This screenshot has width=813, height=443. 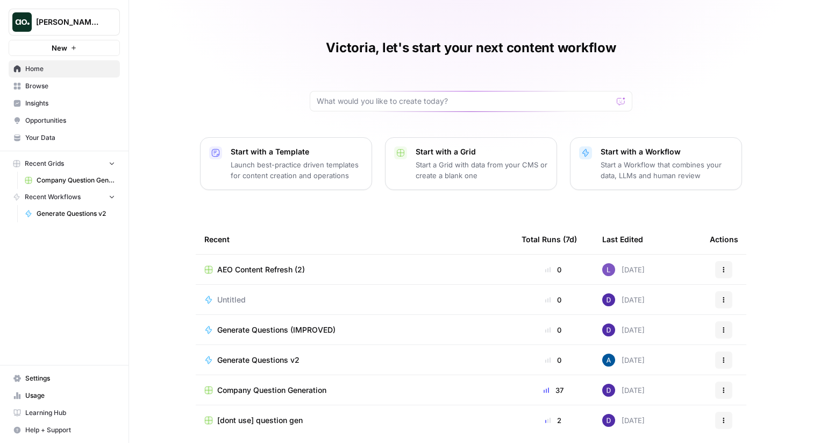 What do you see at coordinates (64, 86) in the screenshot?
I see `a: Browse` at bounding box center [64, 86].